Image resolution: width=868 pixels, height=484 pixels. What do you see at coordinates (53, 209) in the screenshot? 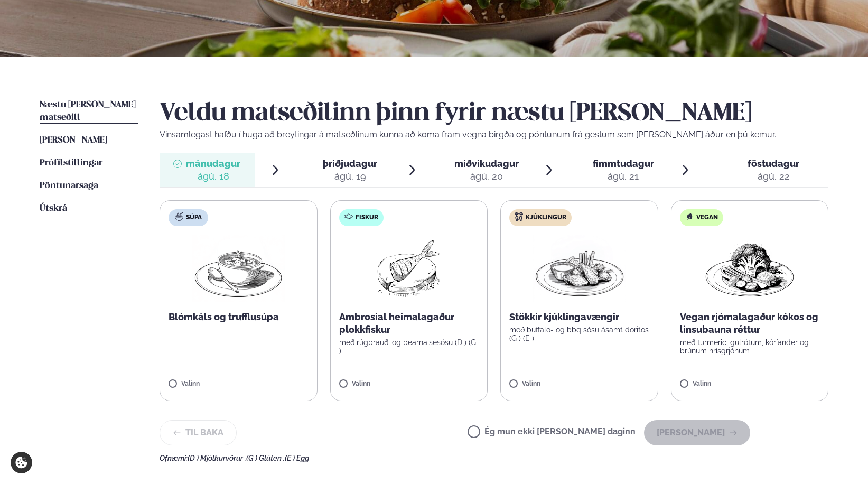
I see `a: Útskrá` at bounding box center [53, 209].